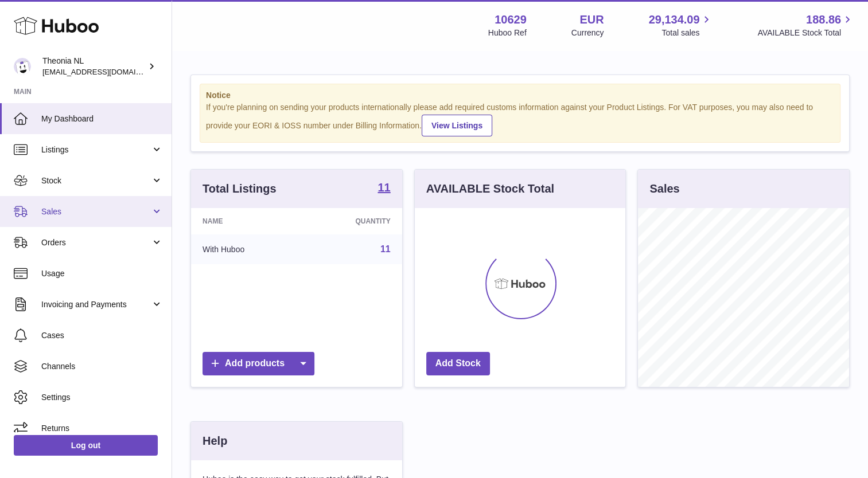 The width and height of the screenshot is (868, 478). I want to click on a: 188.86 AVAILABLE Stock Total, so click(806, 25).